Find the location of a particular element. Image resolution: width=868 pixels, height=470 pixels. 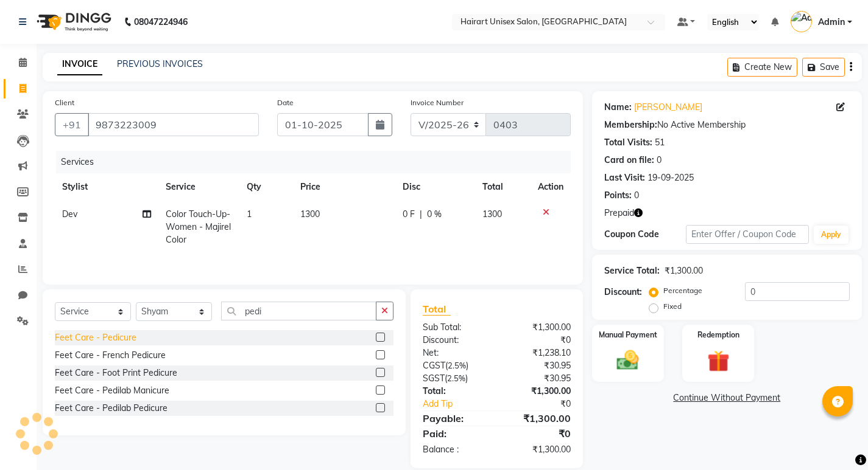

img: _gift.svg is located at coordinates (718, 361).